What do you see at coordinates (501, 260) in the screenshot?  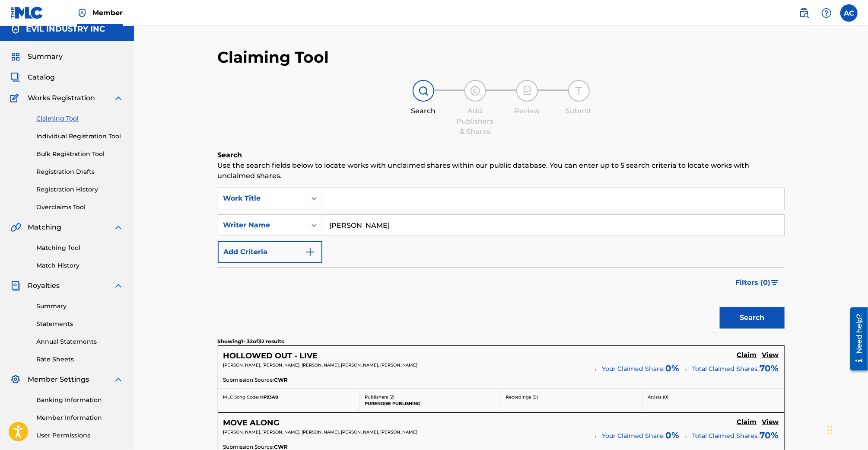 I see `form: Search Form` at bounding box center [501, 260].